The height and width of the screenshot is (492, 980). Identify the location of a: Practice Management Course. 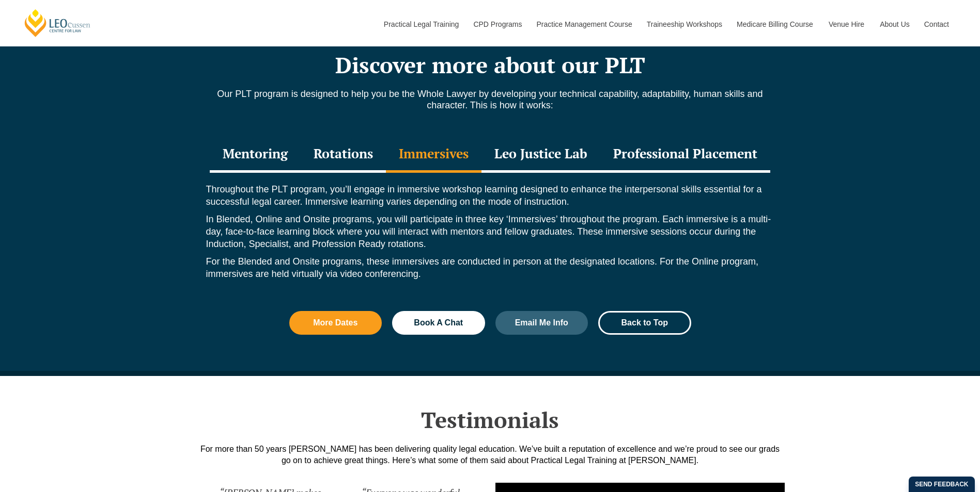
(584, 24).